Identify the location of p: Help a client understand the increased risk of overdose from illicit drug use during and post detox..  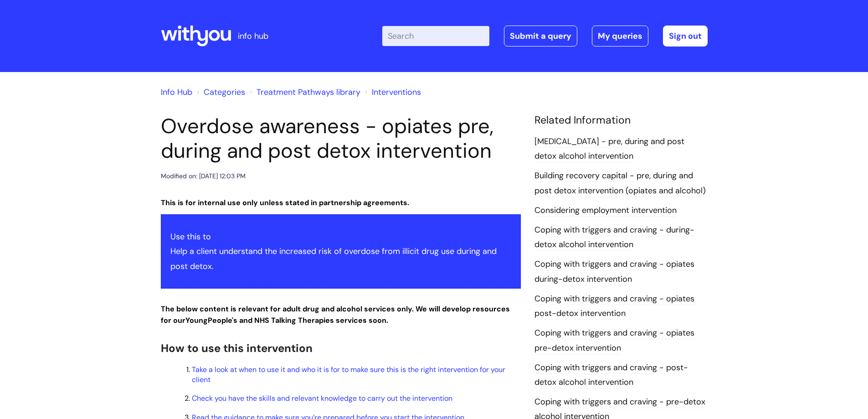
(340, 258).